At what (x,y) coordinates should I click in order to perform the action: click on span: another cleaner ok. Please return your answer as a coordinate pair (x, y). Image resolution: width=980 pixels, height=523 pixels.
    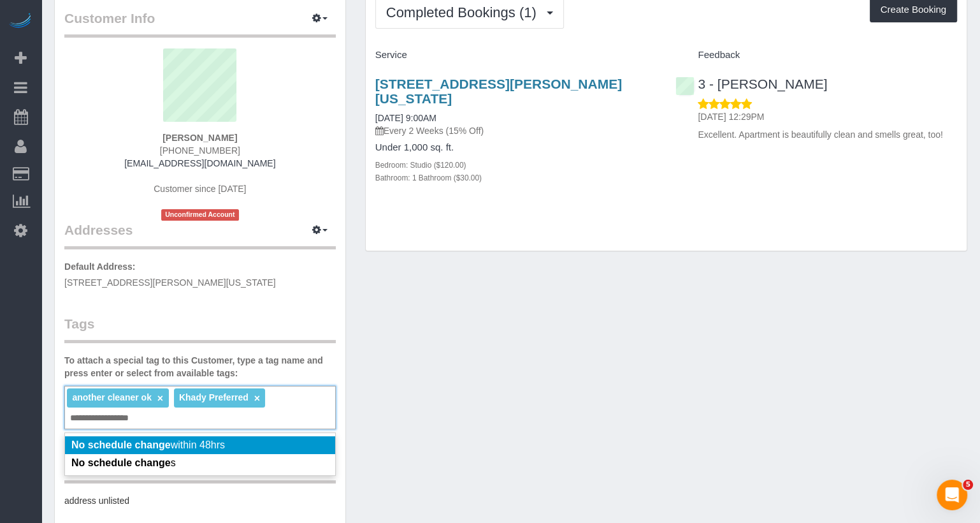
    Looking at the image, I should click on (111, 398).